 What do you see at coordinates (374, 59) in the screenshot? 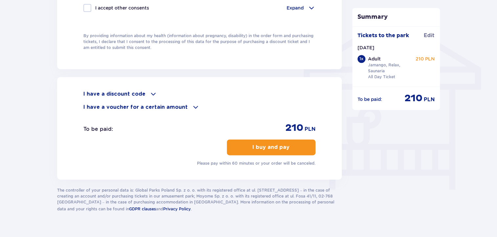
I see `font: Adult` at bounding box center [374, 59].